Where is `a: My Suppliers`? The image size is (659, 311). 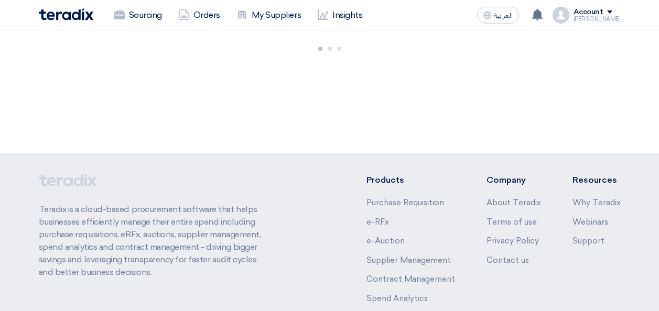 a: My Suppliers is located at coordinates (269, 15).